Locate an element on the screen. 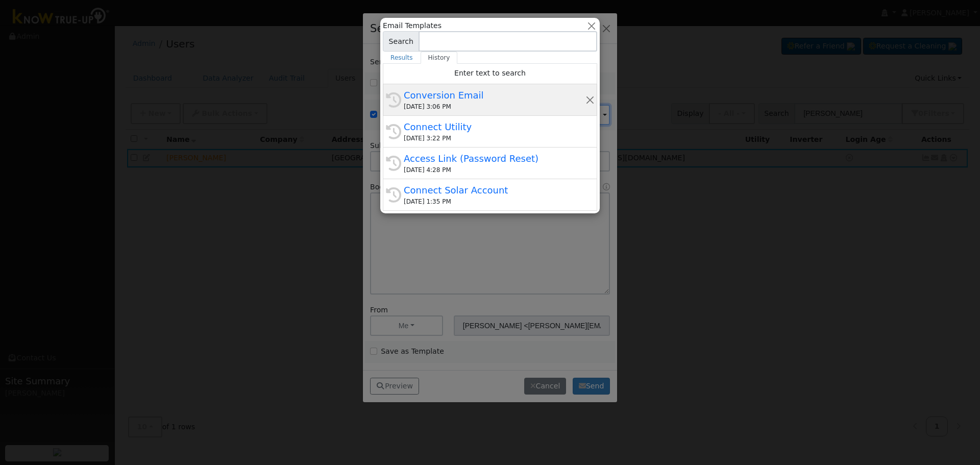 This screenshot has width=980, height=465. span: Enter text to search is located at coordinates (490, 73).